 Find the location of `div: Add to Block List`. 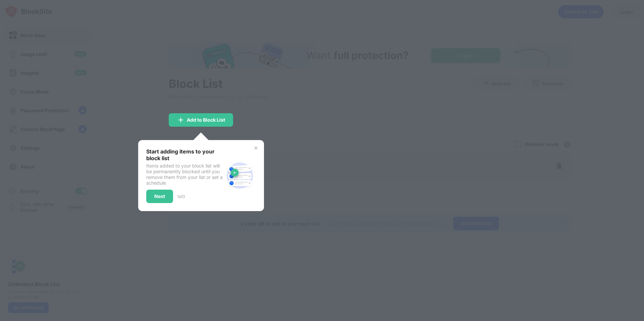

div: Add to Block List is located at coordinates (206, 120).